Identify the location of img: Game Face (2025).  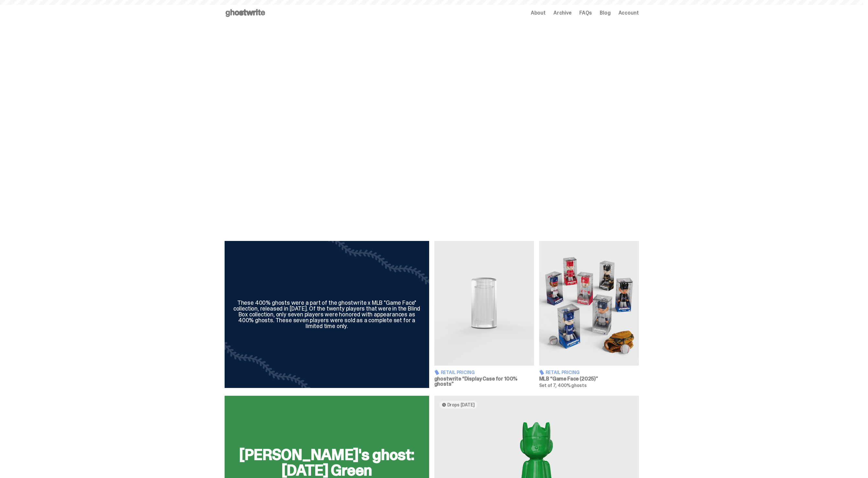
(589, 303).